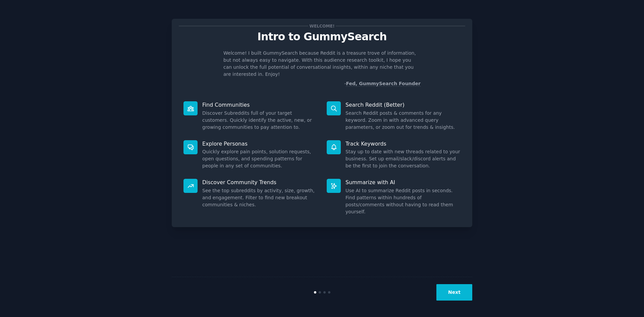 Image resolution: width=644 pixels, height=317 pixels. I want to click on p: Welcome! I built GummySearch because Reddit is a treasure trove of information, but not always ea..., so click(322, 64).